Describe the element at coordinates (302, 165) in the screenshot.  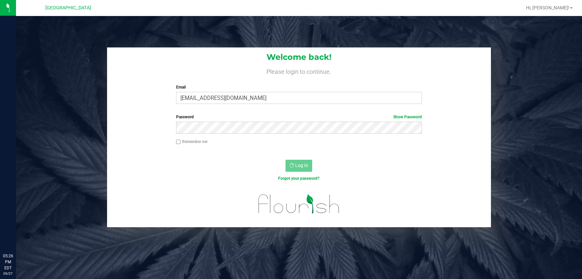
I see `span: Log In` at that location.